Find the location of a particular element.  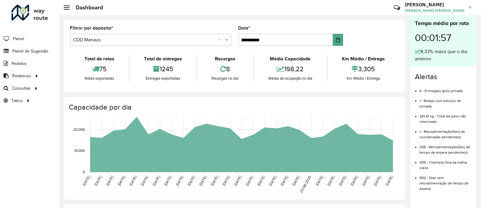

li: 281,61 kg - Total de peso não roteirizado is located at coordinates (446, 117).